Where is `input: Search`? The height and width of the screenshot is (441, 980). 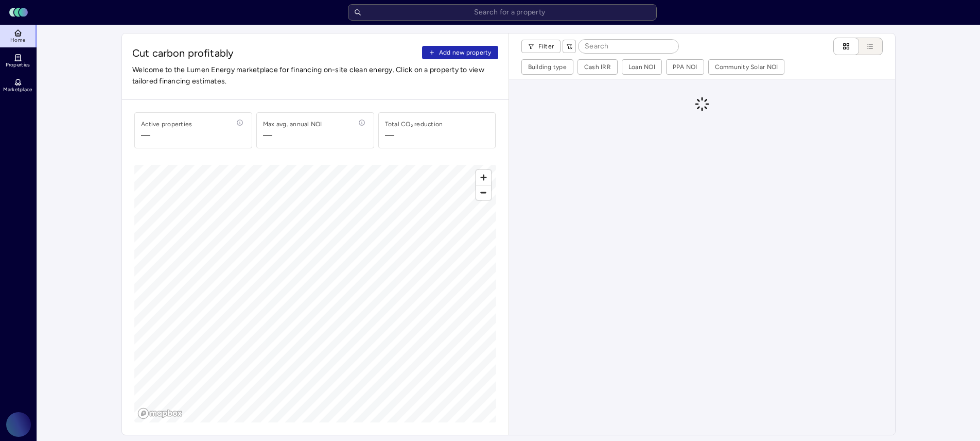 input: Search is located at coordinates (628, 46).